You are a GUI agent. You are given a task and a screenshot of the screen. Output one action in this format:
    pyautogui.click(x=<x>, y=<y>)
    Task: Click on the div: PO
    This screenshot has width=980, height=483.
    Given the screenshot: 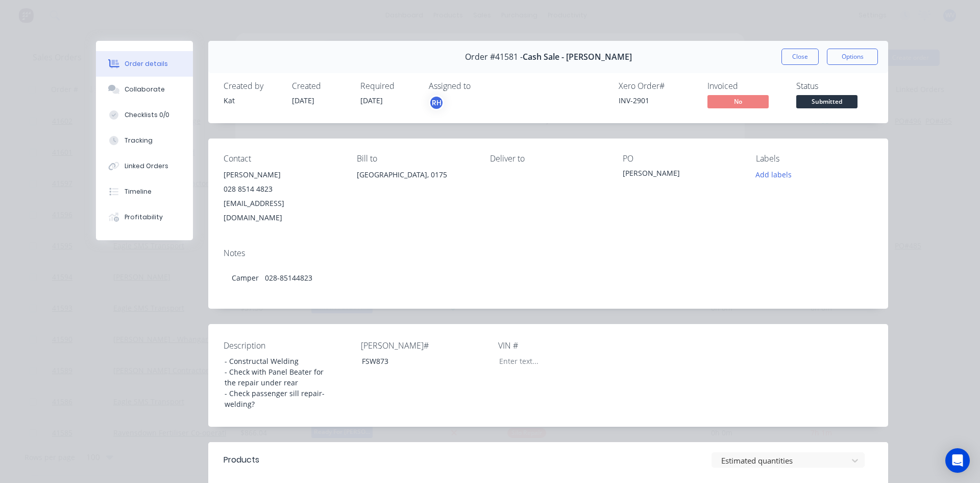 What is the action you would take?
    pyautogui.click(x=681, y=158)
    